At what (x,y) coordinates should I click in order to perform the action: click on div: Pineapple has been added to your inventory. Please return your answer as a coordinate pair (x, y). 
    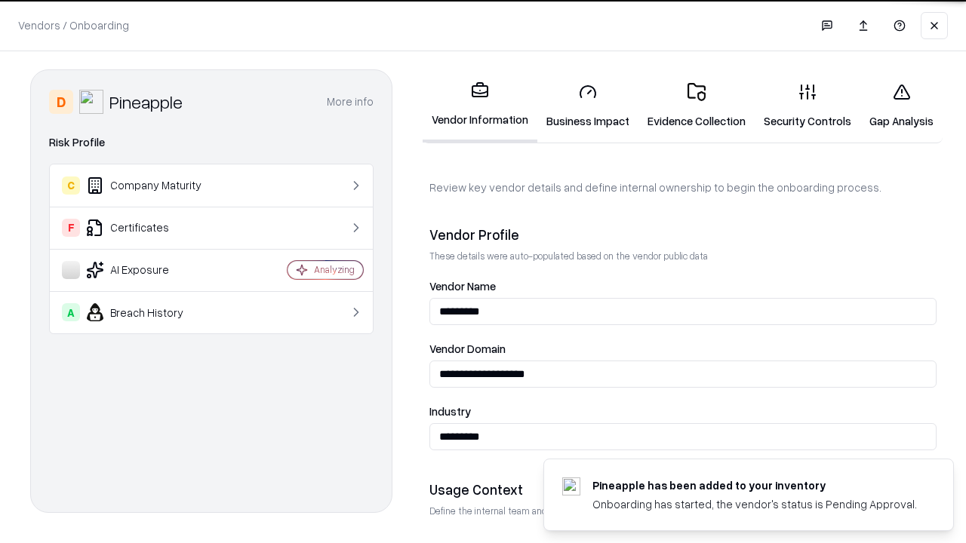
    Looking at the image, I should click on (754, 485).